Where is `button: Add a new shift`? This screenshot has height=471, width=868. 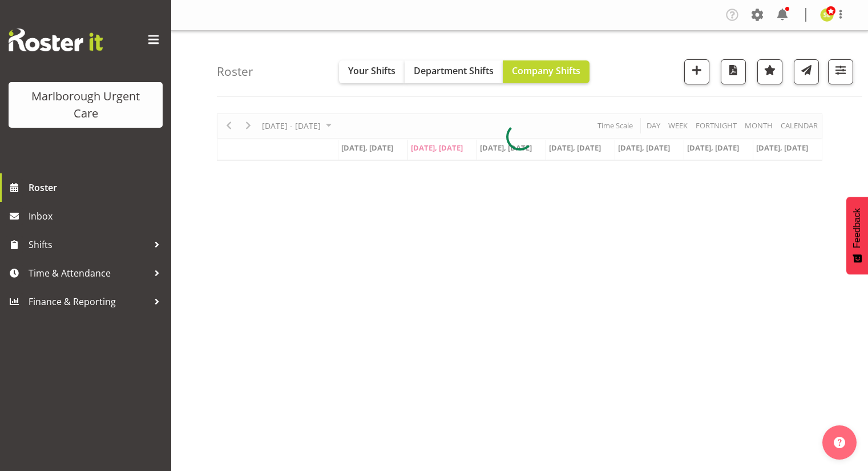 button: Add a new shift is located at coordinates (697, 72).